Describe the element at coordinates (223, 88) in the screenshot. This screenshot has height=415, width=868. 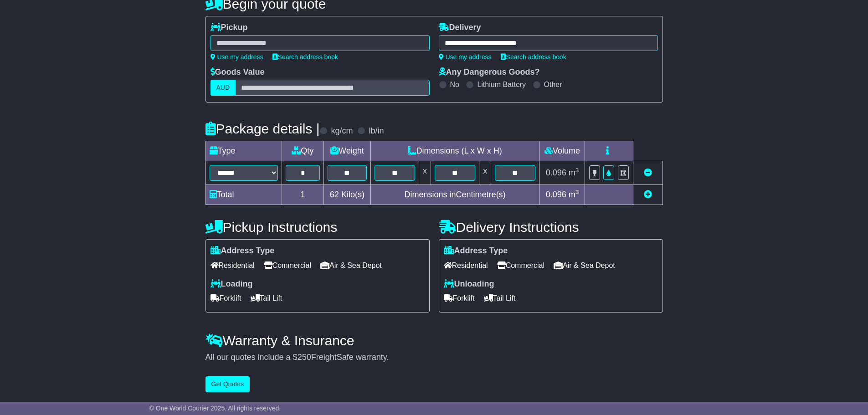
I see `label: AUD` at that location.